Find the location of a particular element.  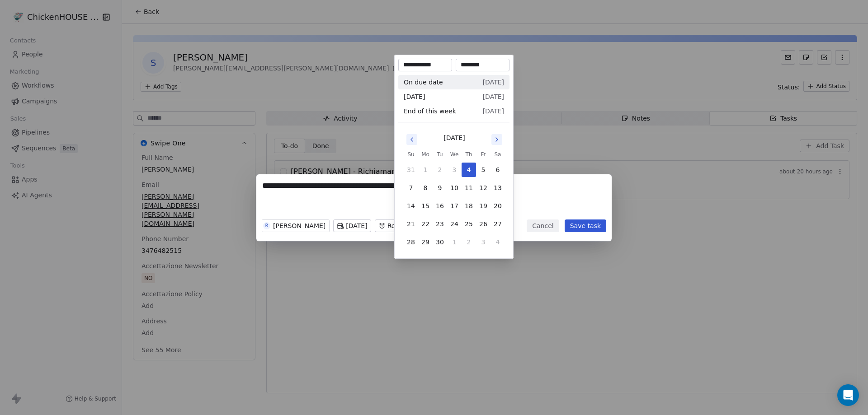

span: On due date is located at coordinates (423, 82).